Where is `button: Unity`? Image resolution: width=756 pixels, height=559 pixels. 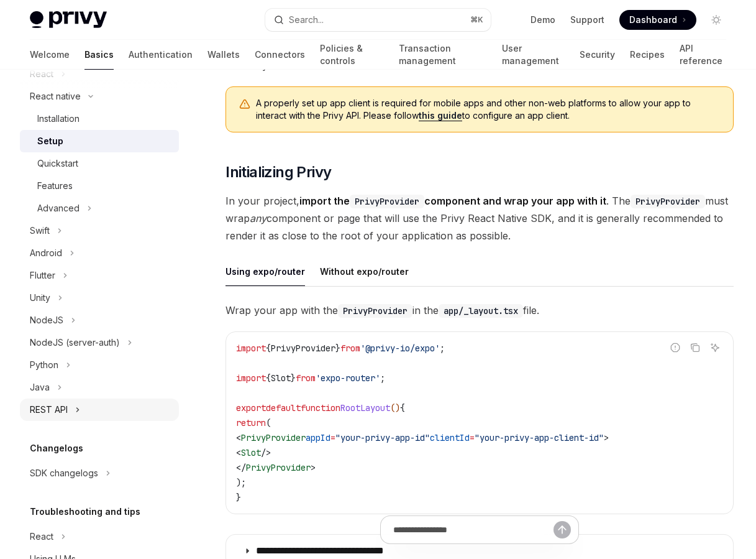
button: Unity is located at coordinates (99, 298).